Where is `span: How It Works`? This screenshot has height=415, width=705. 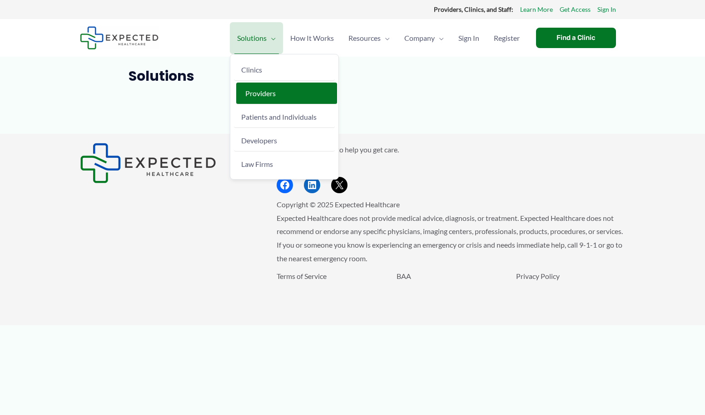
span: How It Works is located at coordinates (312, 38).